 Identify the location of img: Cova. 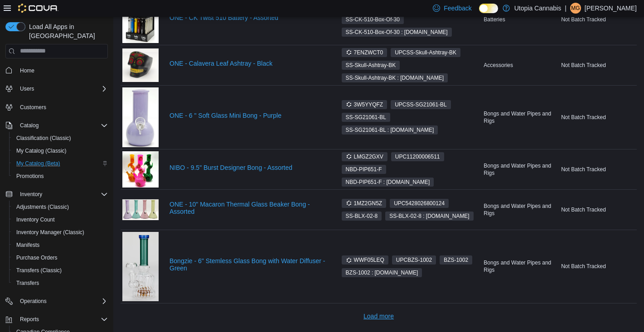
(38, 8).